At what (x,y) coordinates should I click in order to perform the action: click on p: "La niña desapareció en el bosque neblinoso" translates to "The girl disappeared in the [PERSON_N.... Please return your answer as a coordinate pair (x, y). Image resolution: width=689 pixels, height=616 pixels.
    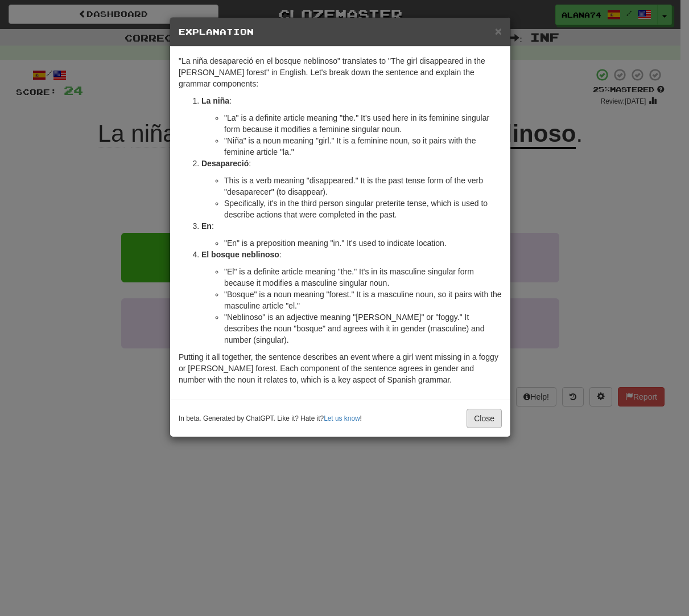
    Looking at the image, I should click on (341, 72).